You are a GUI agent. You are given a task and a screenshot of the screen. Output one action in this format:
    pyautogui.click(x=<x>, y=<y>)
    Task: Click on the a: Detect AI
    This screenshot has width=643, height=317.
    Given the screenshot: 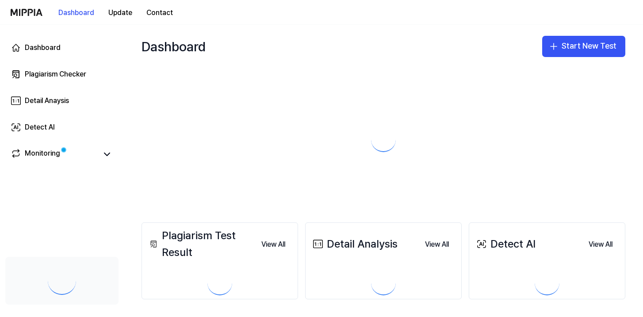 What is the action you would take?
    pyautogui.click(x=62, y=127)
    